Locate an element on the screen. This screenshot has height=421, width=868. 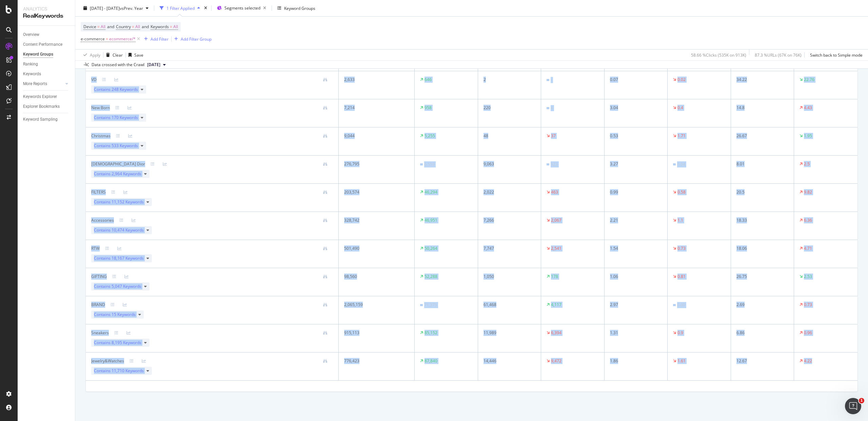
div: 2,065,159 is located at coordinates (373, 305).